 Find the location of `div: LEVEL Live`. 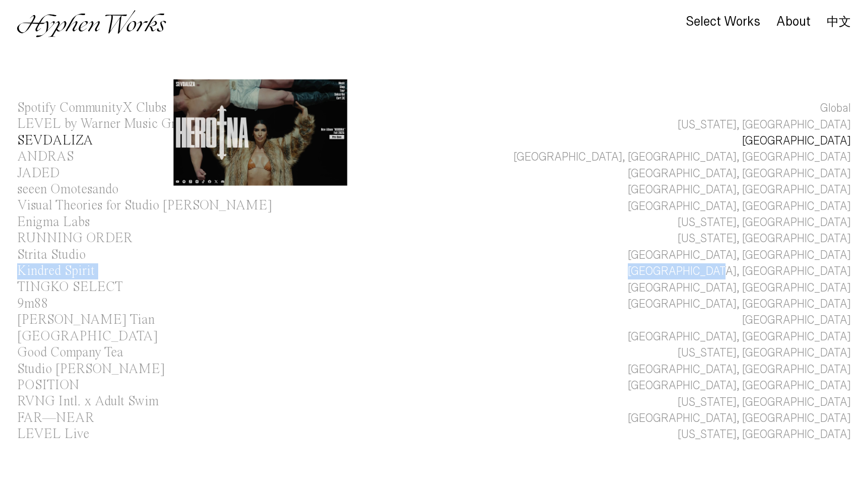

div: LEVEL Live is located at coordinates (53, 435).